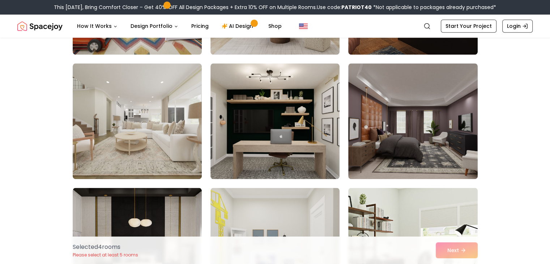 The height and width of the screenshot is (264, 550). I want to click on img: Room room-89, so click(275, 121).